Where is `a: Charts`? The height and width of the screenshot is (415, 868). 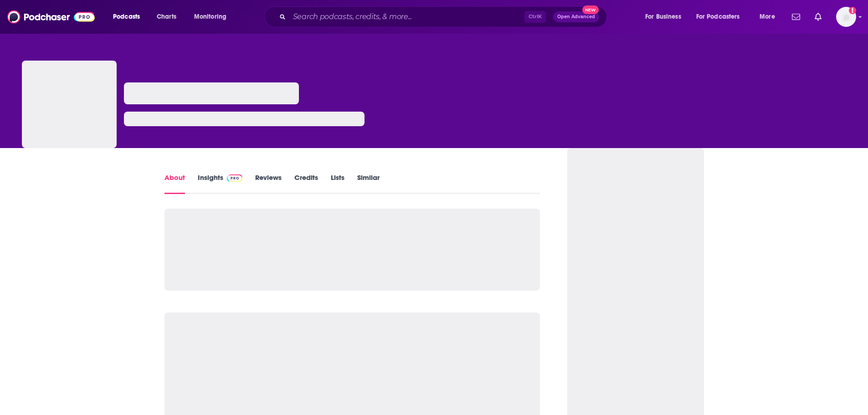 a: Charts is located at coordinates (166, 17).